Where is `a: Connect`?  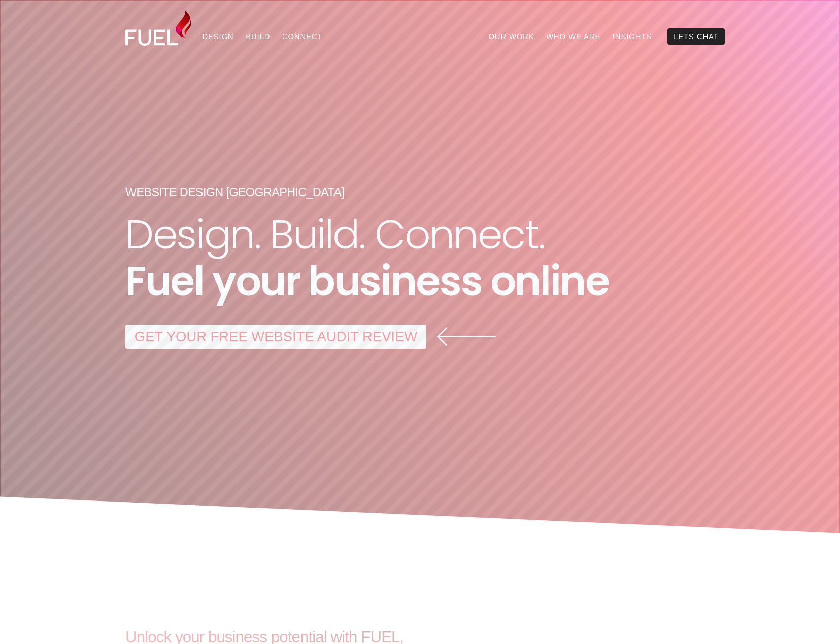
a: Connect is located at coordinates (302, 37).